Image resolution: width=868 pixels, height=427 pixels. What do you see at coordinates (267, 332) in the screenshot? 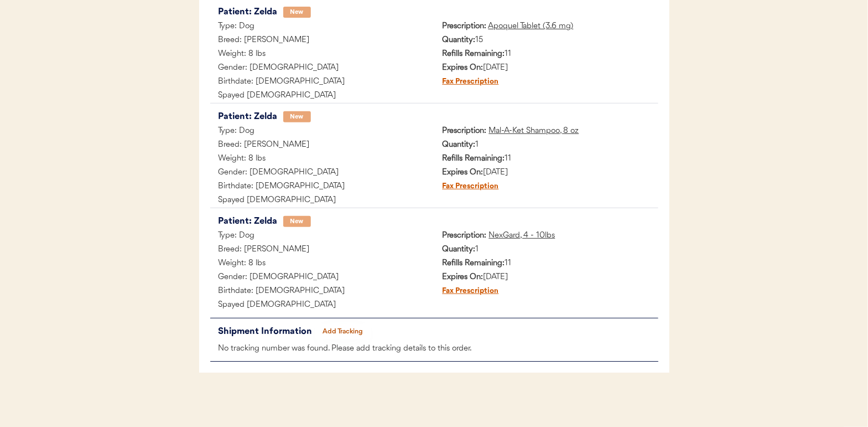
I see `div: Shipment Information` at bounding box center [267, 332].